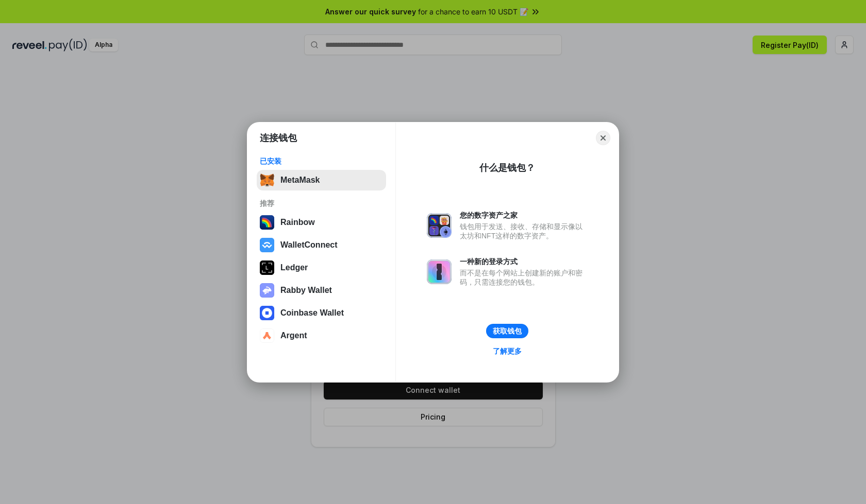 This screenshot has width=866, height=504. I want to click on div: 您的数字资产之家, so click(523, 216).